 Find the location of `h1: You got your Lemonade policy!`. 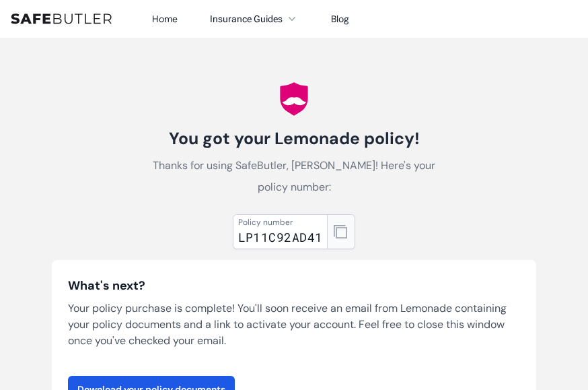

h1: You got your Lemonade policy! is located at coordinates (294, 139).